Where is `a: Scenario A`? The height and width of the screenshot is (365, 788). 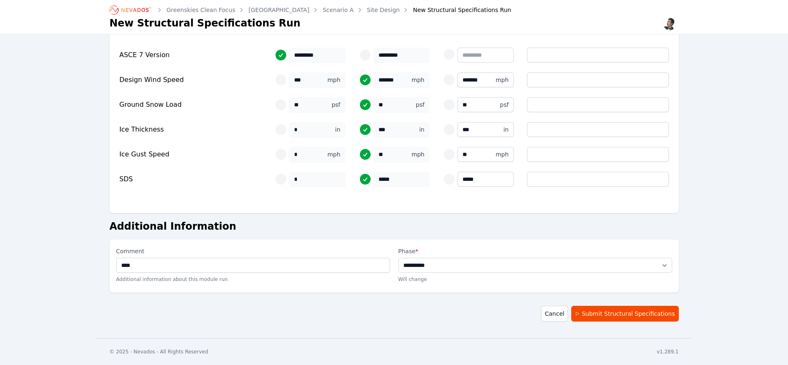 a: Scenario A is located at coordinates (338, 10).